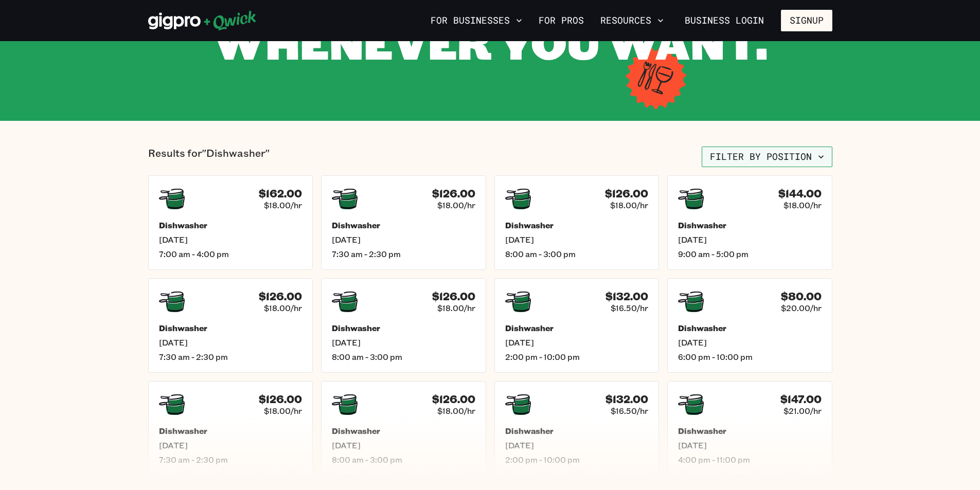 This screenshot has height=490, width=980. What do you see at coordinates (800, 296) in the screenshot?
I see `h4: $80.00` at bounding box center [800, 296].